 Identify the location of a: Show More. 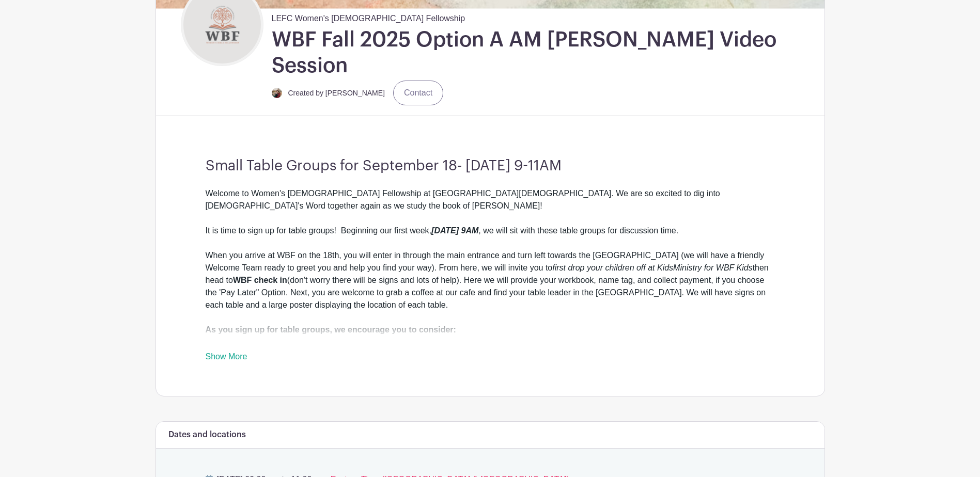
(227, 358).